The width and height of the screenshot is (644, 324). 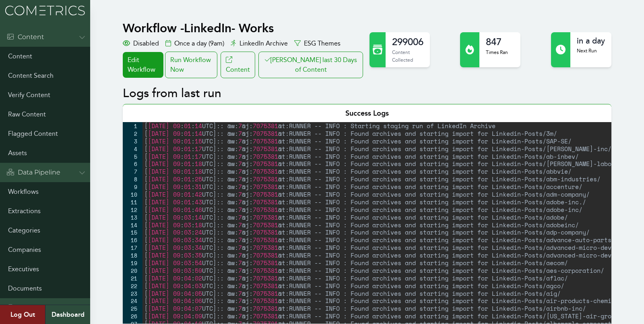 What do you see at coordinates (238, 65) in the screenshot?
I see `a: Content` at bounding box center [238, 65].